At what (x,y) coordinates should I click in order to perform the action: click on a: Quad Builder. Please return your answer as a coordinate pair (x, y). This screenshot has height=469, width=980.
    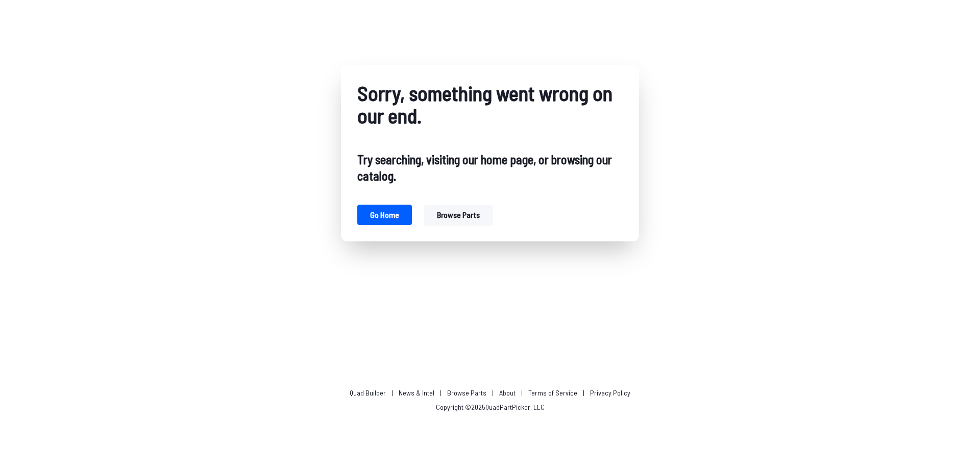
    Looking at the image, I should click on (368, 393).